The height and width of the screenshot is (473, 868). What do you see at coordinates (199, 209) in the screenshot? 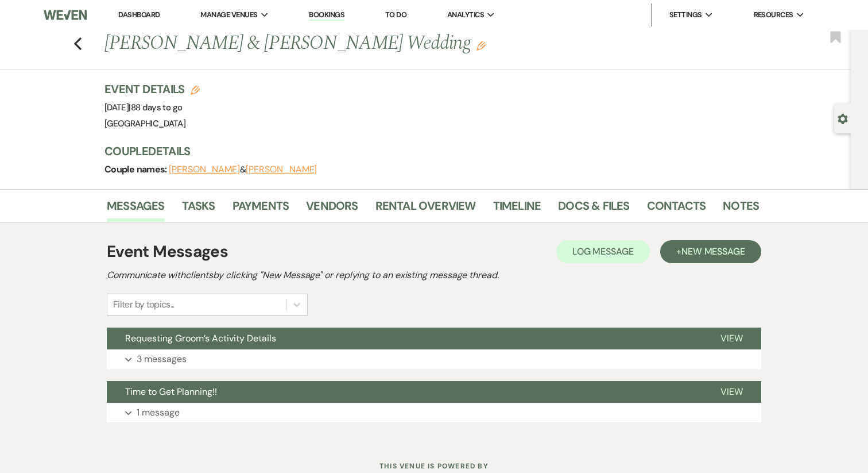
I see `a: Tasks` at bounding box center [199, 209].